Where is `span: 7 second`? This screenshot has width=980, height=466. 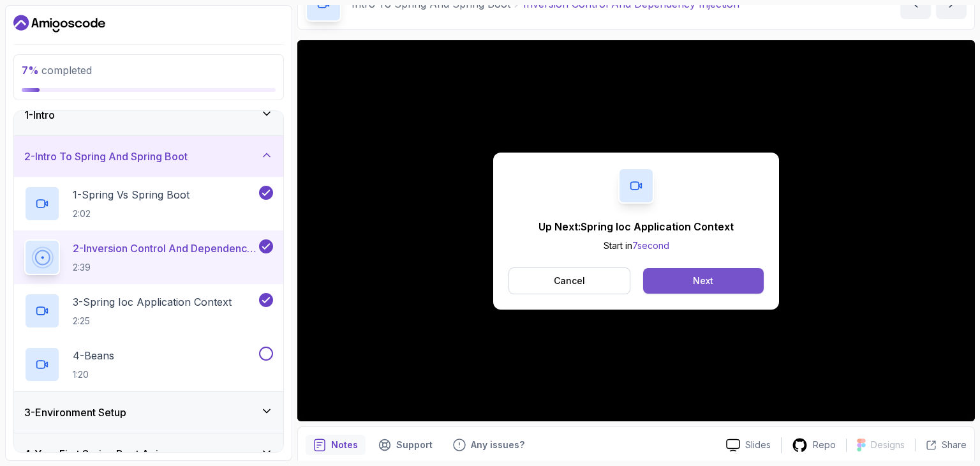
span: 7 second is located at coordinates (651, 246).